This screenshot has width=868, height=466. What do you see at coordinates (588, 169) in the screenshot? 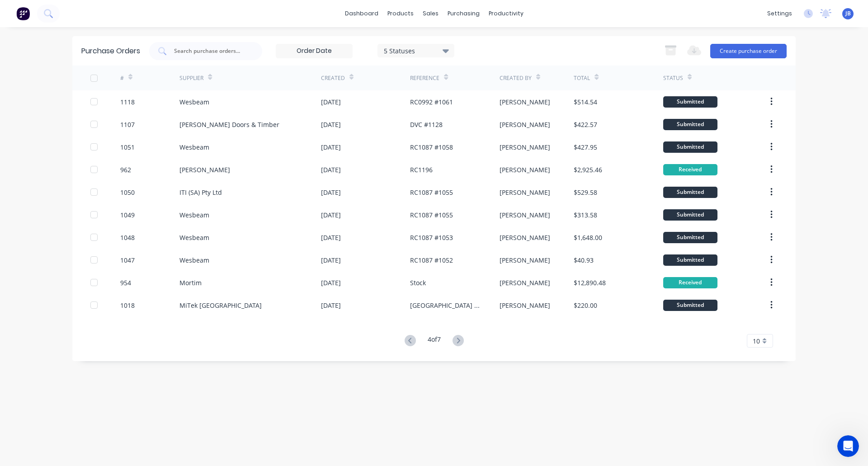
I see `div: $2,925.46` at bounding box center [588, 169].